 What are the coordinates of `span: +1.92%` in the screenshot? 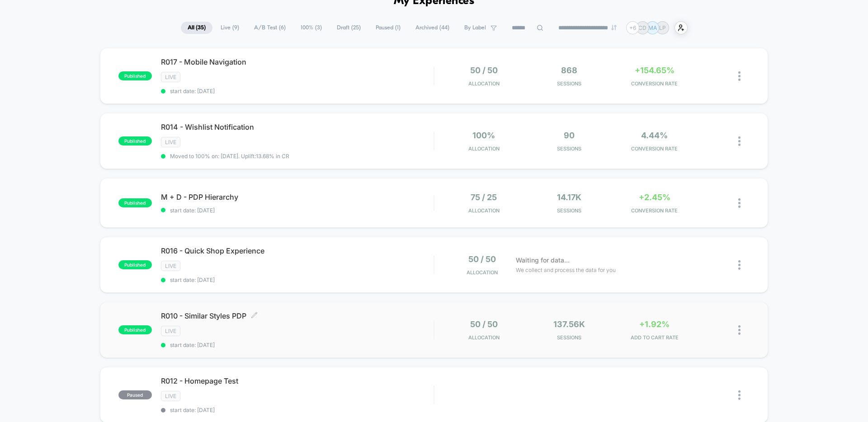 It's located at (654, 324).